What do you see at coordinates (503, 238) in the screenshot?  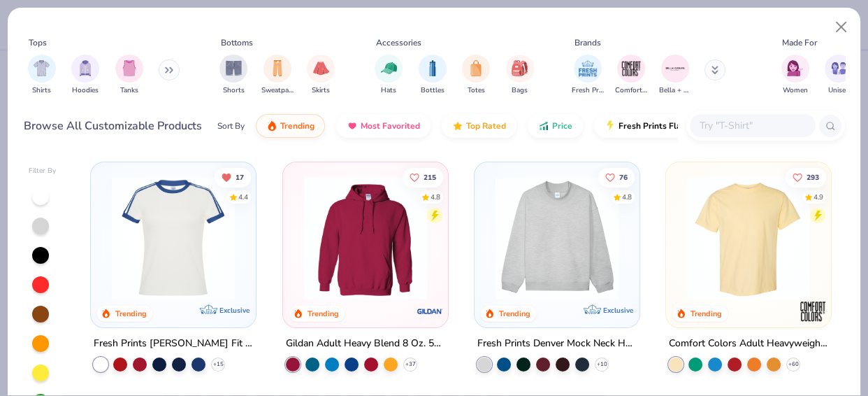 I see `img: a164e800-7022-4571-a324-30c76f641635` at bounding box center [503, 238].